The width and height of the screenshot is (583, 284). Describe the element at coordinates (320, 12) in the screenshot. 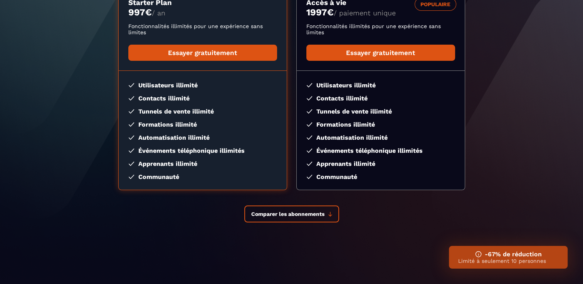

I see `money: 1997` at that location.